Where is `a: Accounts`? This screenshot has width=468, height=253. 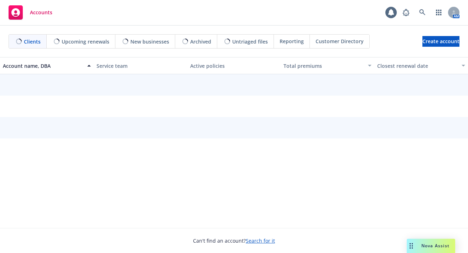 a: Accounts is located at coordinates (30, 12).